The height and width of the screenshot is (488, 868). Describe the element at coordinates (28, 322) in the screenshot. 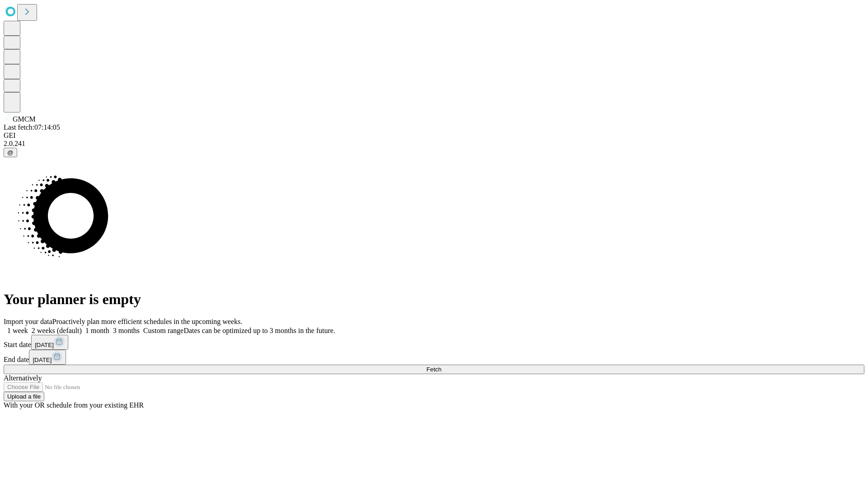

I see `span: Import your data` at that location.